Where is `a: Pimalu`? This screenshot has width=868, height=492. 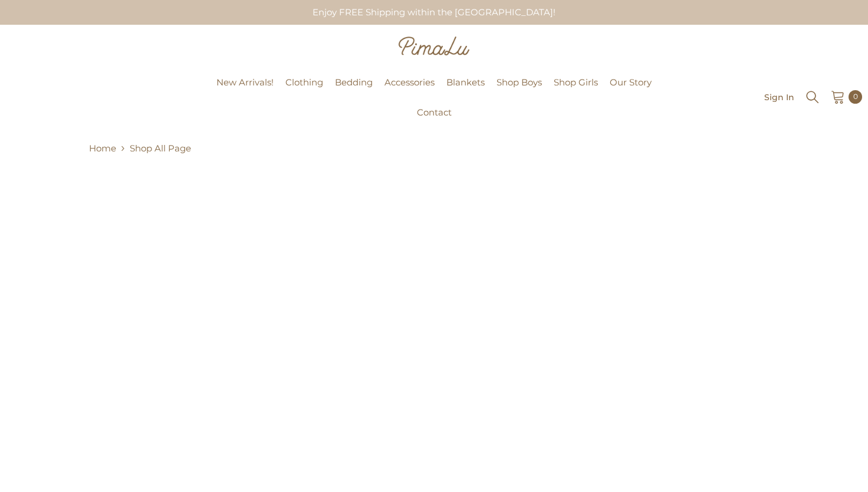
a: Pimalu is located at coordinates (24, 97).